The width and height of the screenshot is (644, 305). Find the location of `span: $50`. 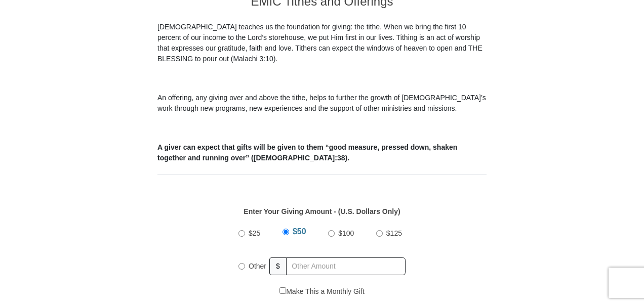

span: $50 is located at coordinates (299, 231).